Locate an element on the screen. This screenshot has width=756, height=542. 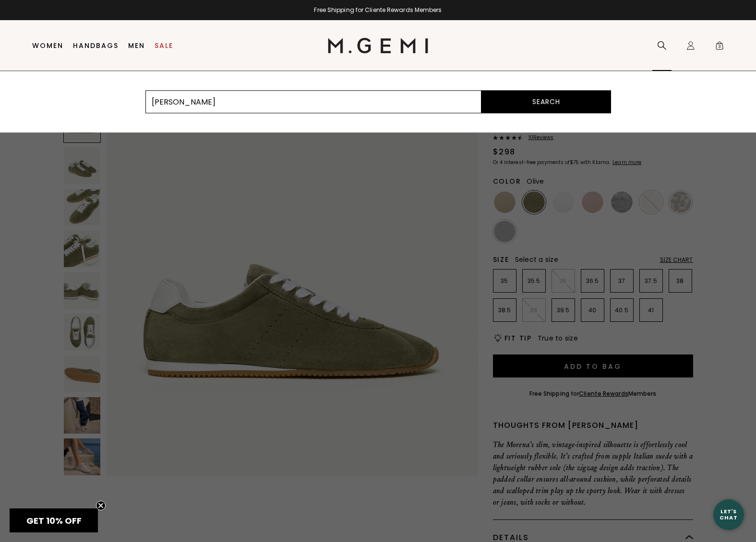
span: GET 10% OFF is located at coordinates (54, 520).